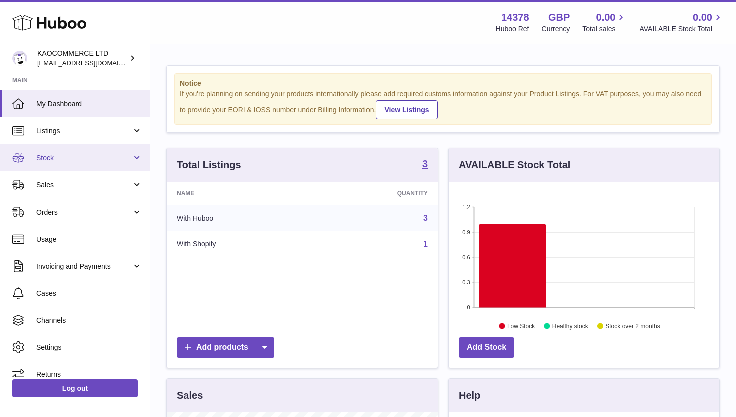 The width and height of the screenshot is (736, 417). What do you see at coordinates (20, 58) in the screenshot?
I see `img: hello@lunera.co.uk` at bounding box center [20, 58].